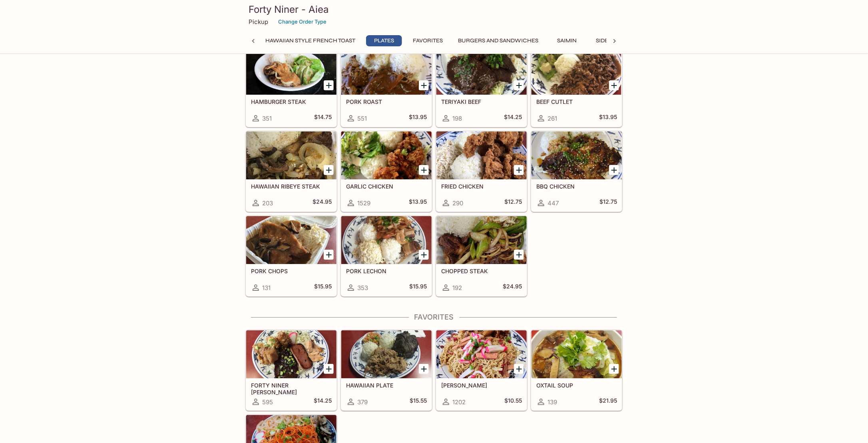 This screenshot has width=868, height=443. I want to click on span: 353, so click(362, 287).